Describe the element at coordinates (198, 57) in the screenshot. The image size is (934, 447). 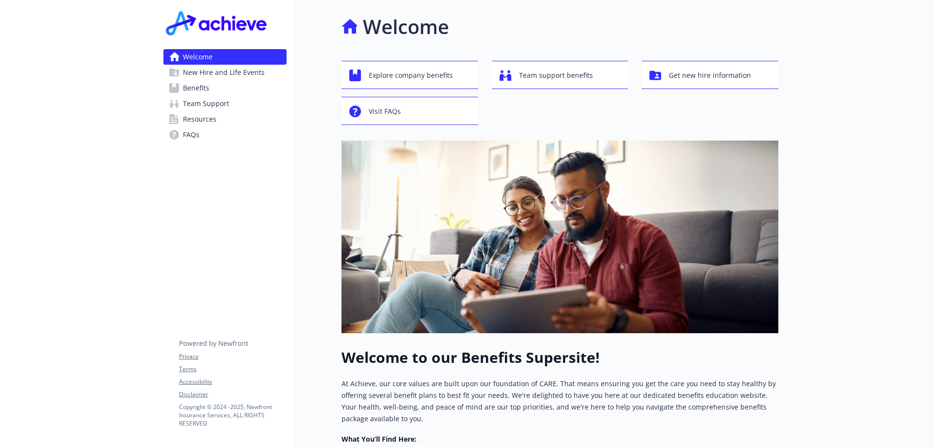
I see `span: Welcome` at that location.